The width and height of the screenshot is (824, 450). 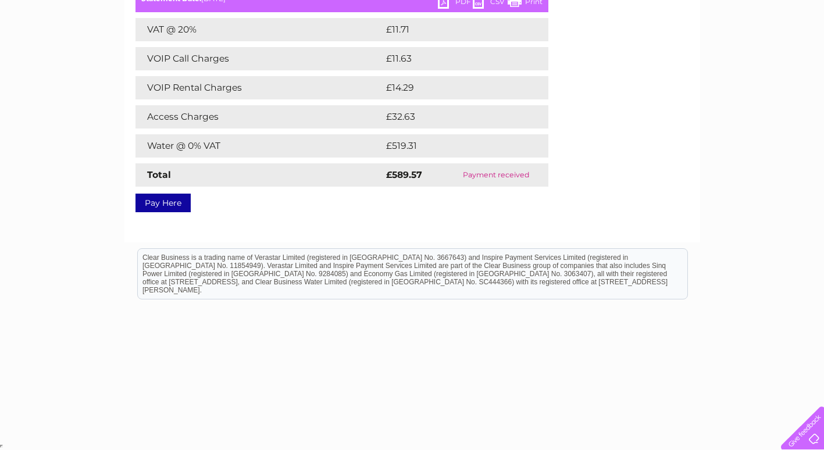 I want to click on a: Telecoms, so click(x=698, y=53).